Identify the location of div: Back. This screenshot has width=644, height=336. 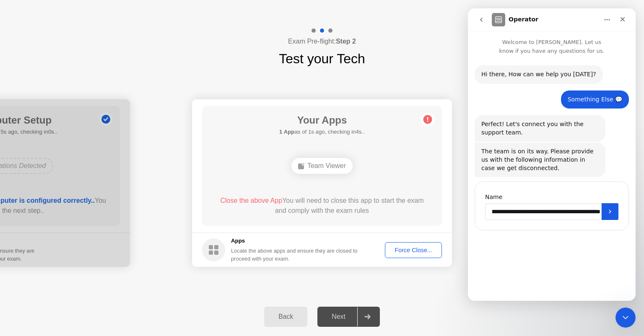
(286, 317).